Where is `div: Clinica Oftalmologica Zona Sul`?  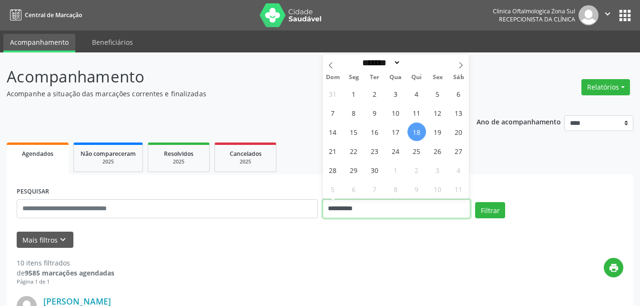
div: Clinica Oftalmologica Zona Sul is located at coordinates (534, 11).